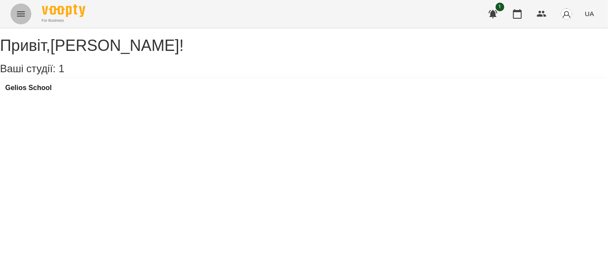 This screenshot has height=278, width=608. Describe the element at coordinates (590, 14) in the screenshot. I see `button: UA` at that location.